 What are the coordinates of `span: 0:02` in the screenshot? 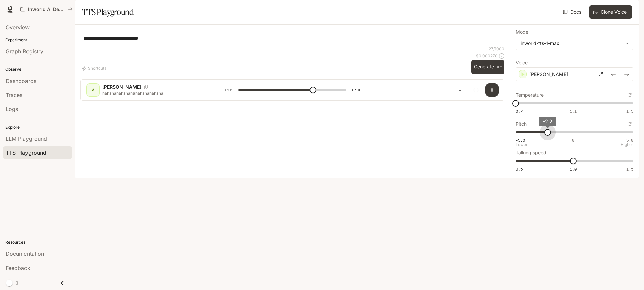 It's located at (357, 90).